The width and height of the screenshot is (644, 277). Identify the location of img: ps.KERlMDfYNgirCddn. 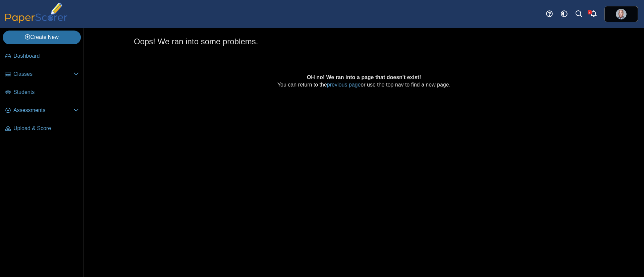
(621, 14).